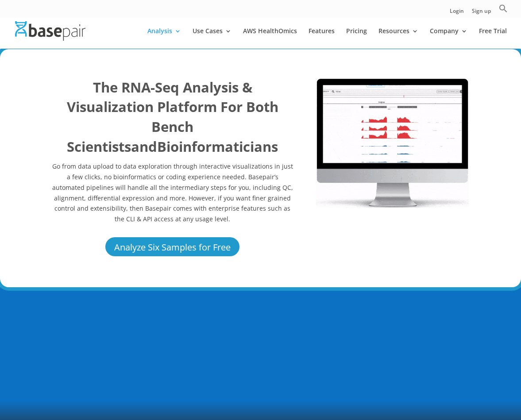 This screenshot has height=420, width=521. I want to click on svg: Search, so click(503, 9).